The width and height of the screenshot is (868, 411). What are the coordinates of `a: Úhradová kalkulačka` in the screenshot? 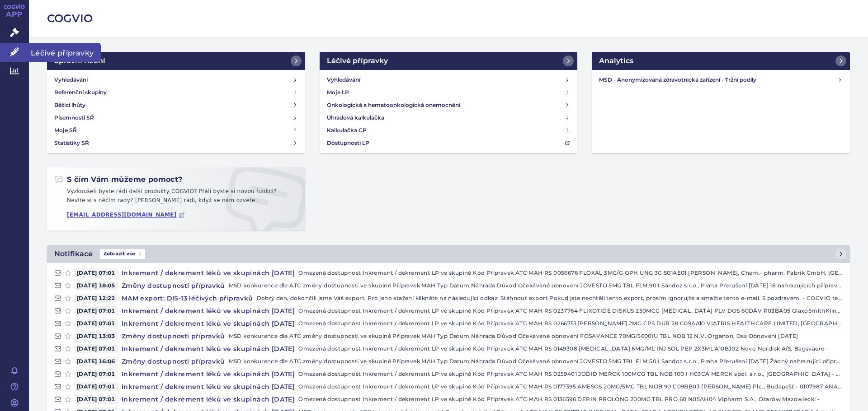 It's located at (448, 117).